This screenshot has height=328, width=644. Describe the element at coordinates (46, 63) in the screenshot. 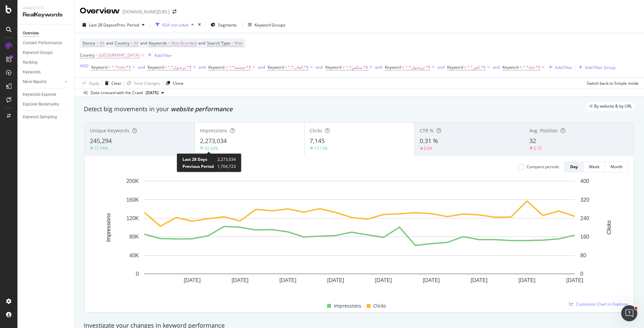

I see `a: Ranking` at that location.